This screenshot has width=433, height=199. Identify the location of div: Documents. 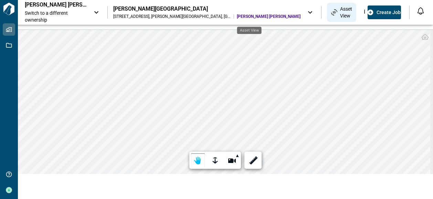
(367, 12).